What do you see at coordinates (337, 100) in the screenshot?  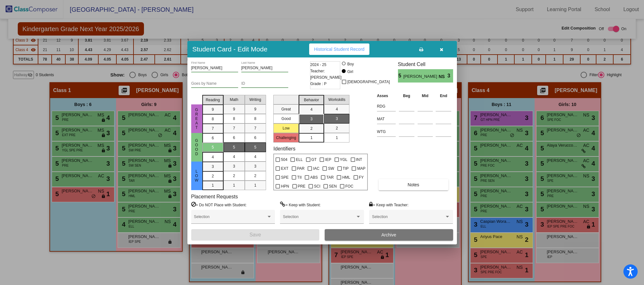 I see `span: Workskills` at bounding box center [337, 100].